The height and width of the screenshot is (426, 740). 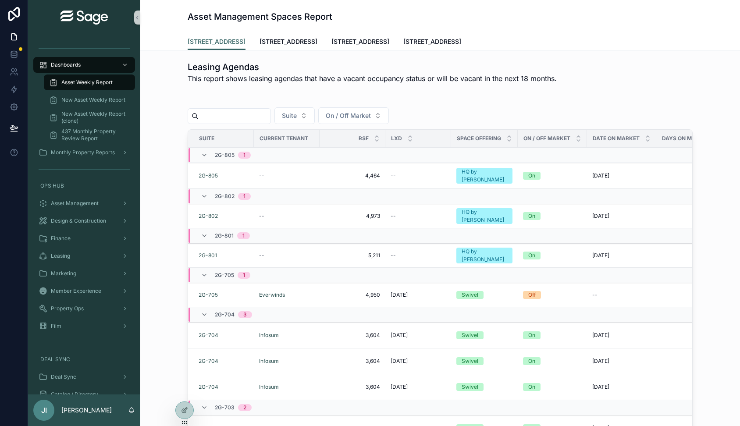 I want to click on div: Swivel, so click(x=470, y=335).